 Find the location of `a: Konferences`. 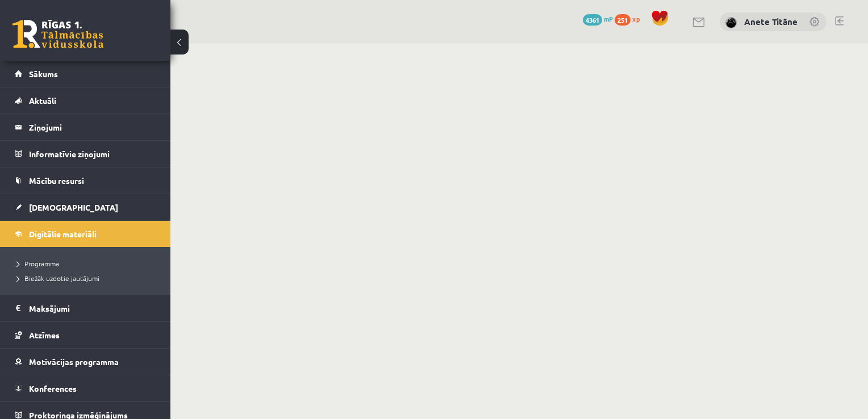

a: Konferences is located at coordinates (86, 389).